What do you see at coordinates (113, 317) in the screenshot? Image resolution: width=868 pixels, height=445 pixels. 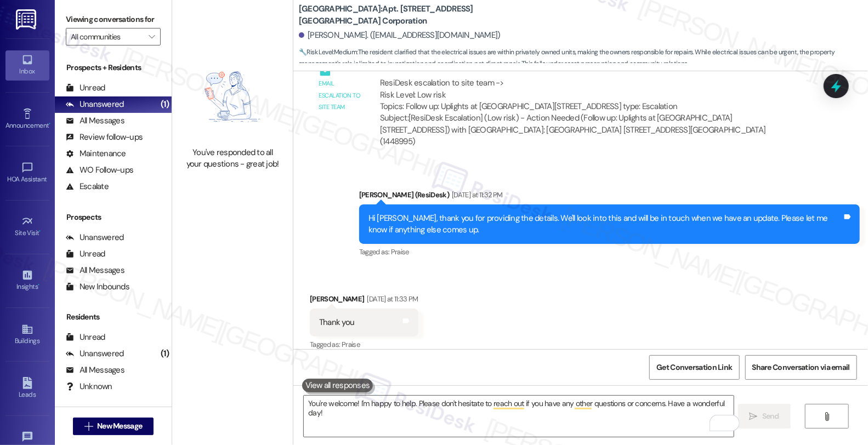 I see `div: Residents` at bounding box center [113, 317].